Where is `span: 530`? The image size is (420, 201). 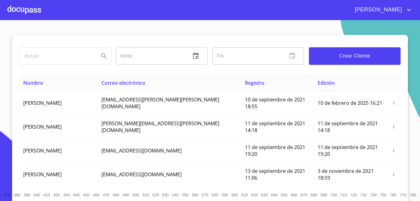
span: 530 is located at coordinates (165, 195).